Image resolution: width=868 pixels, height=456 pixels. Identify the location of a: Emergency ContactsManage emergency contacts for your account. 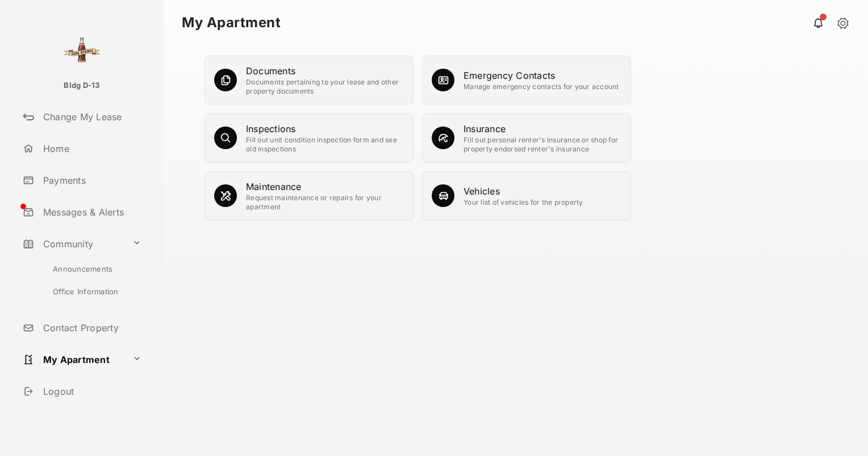
(541, 80).